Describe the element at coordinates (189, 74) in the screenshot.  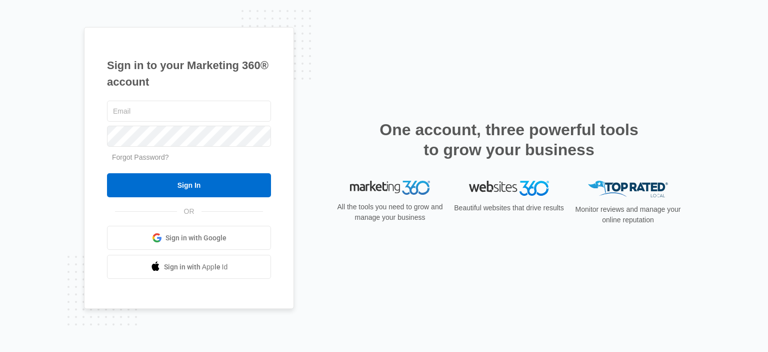
I see `h1: Sign in to your Marketing 360® account` at that location.